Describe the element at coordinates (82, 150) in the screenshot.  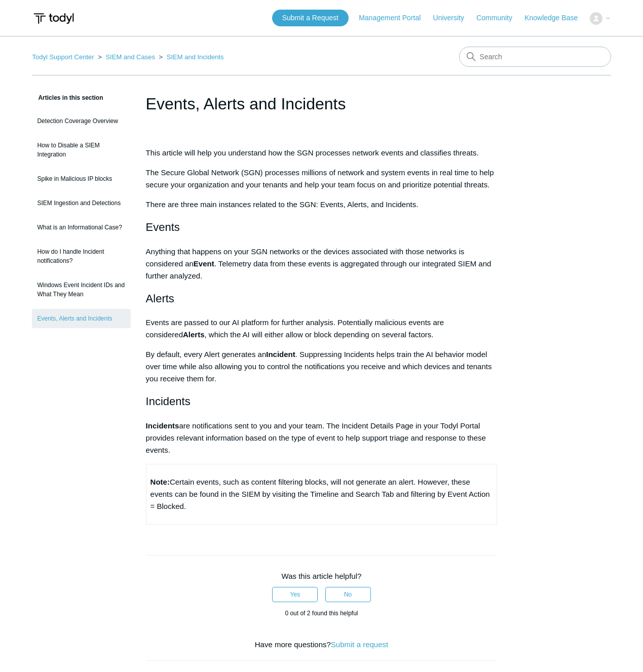
I see `a: How to Disable a SIEM Integration` at that location.